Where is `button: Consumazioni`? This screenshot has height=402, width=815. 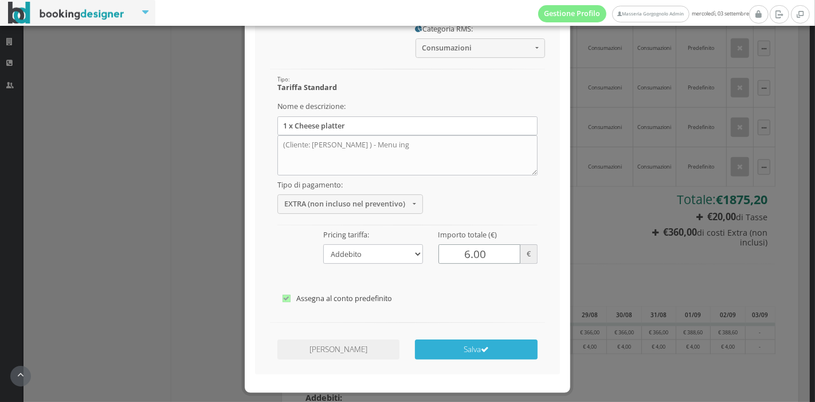 button: Consumazioni is located at coordinates (480, 48).